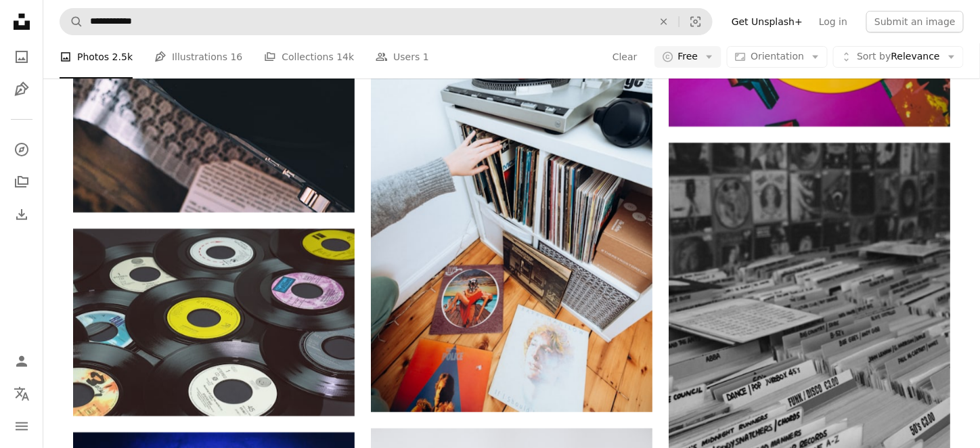  I want to click on button: Menu, so click(21, 426).